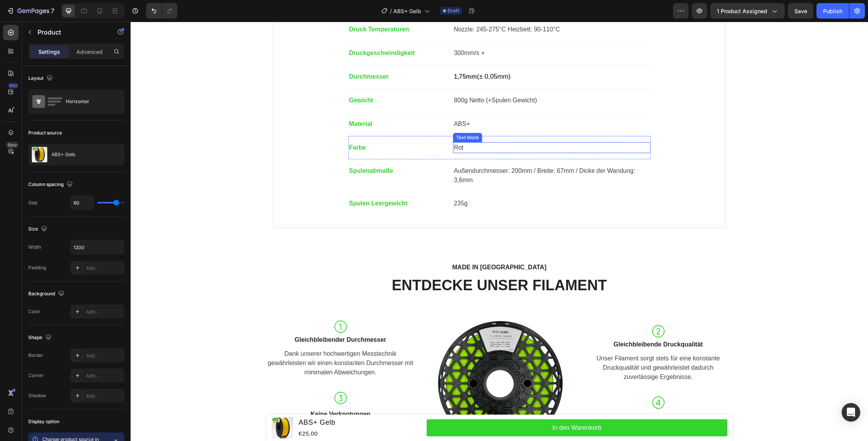 This screenshot has width=868, height=441. Describe the element at coordinates (421, 8) in the screenshot. I see `p: Nozzle: 245-275°C Heizbett: 90-110°C` at that location.